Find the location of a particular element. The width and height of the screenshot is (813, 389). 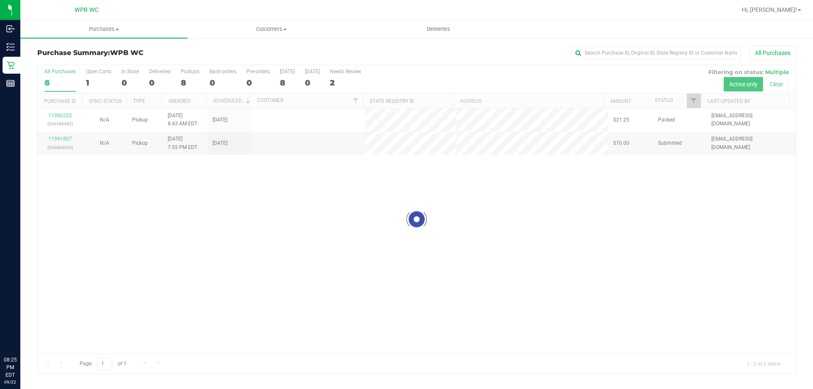

inline-svg: Inbound is located at coordinates (11, 29).